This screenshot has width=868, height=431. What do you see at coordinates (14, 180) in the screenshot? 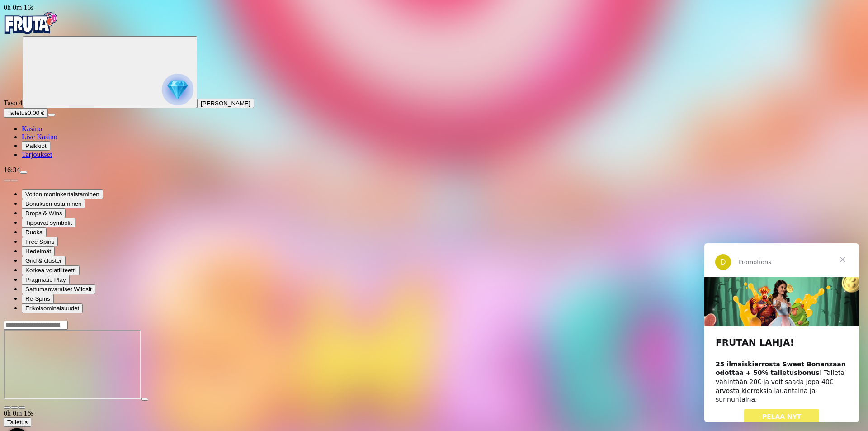
I see `button: next slide` at bounding box center [14, 180].